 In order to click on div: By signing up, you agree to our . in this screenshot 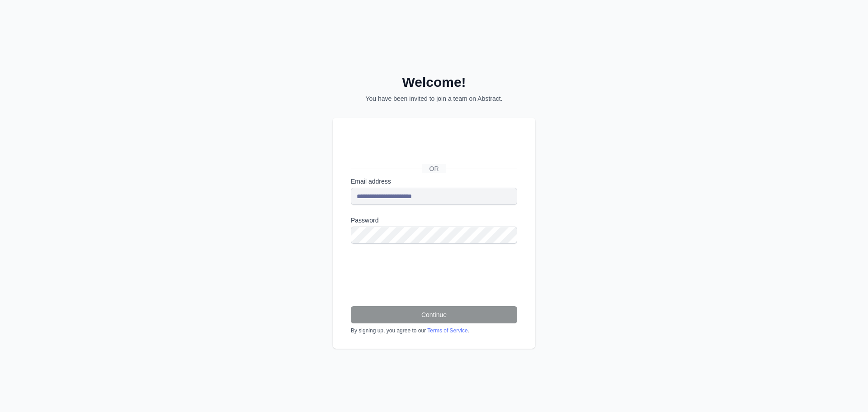, I will do `click(434, 331)`.